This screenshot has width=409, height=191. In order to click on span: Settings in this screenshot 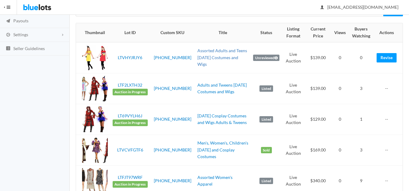, I will do `click(21, 34)`.